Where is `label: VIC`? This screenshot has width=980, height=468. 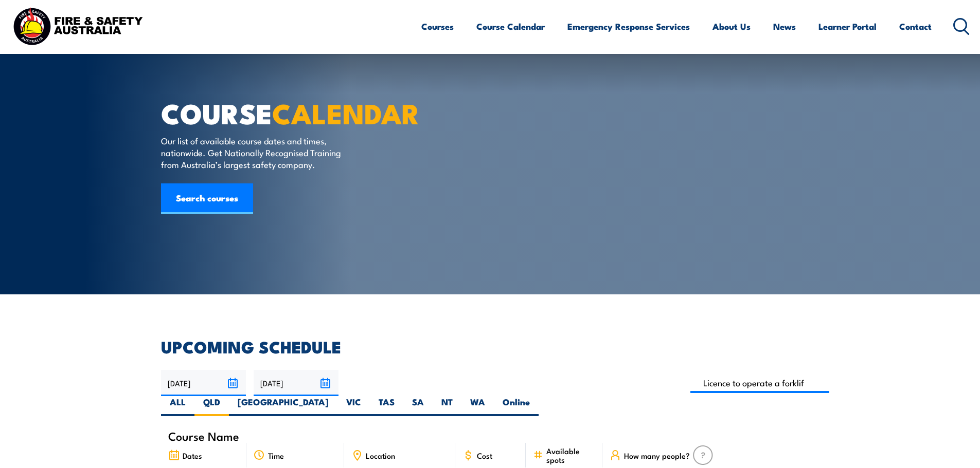
label: VIC is located at coordinates (353, 406).